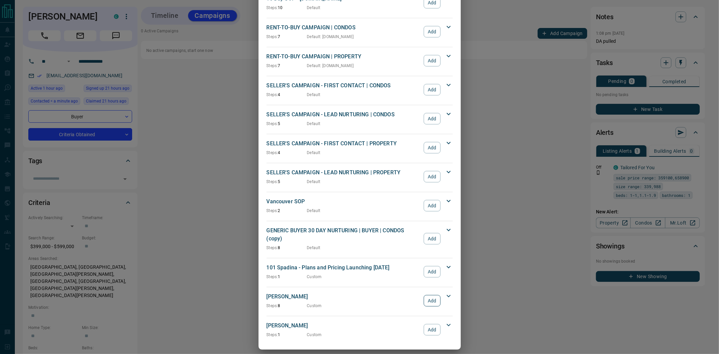  What do you see at coordinates (343, 57) in the screenshot?
I see `p: RENT-TO-BUY CAMPAIGN | PROPERTY` at bounding box center [343, 57].